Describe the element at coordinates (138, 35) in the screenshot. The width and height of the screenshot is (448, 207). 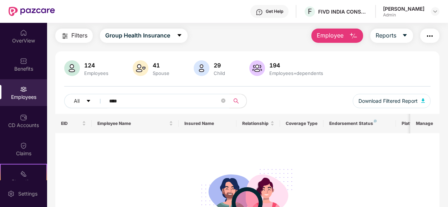
I see `span: Group Health Insurance` at that location.